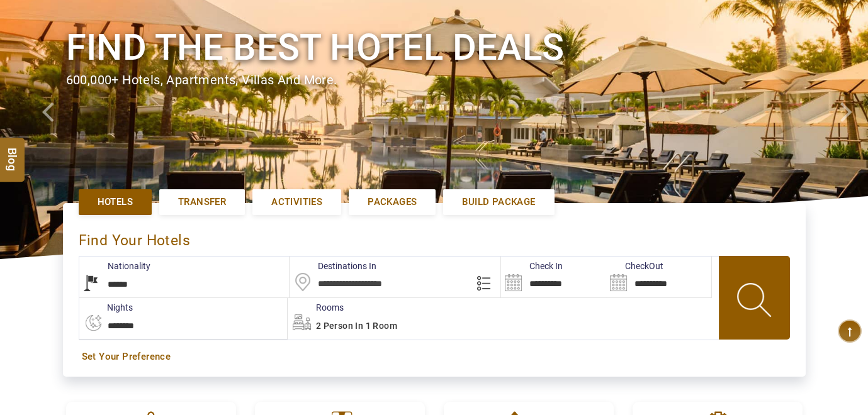 The height and width of the screenshot is (415, 868). Describe the element at coordinates (105, 308) in the screenshot. I see `label: nights` at that location.